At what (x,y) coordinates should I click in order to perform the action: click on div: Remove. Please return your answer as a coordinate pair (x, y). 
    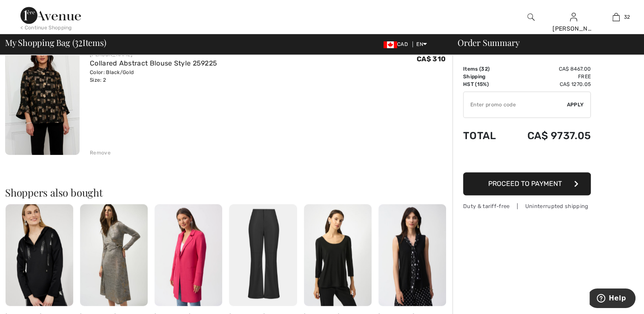
    Looking at the image, I should click on (100, 153).